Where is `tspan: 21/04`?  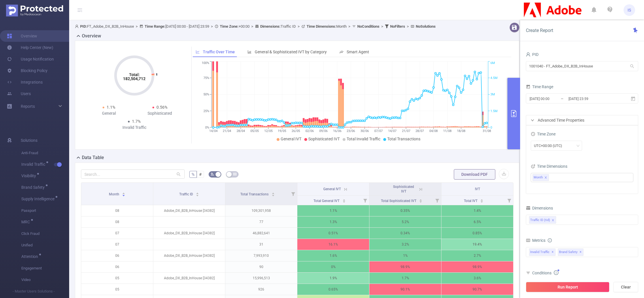
tspan: 21/04 is located at coordinates (227, 131).